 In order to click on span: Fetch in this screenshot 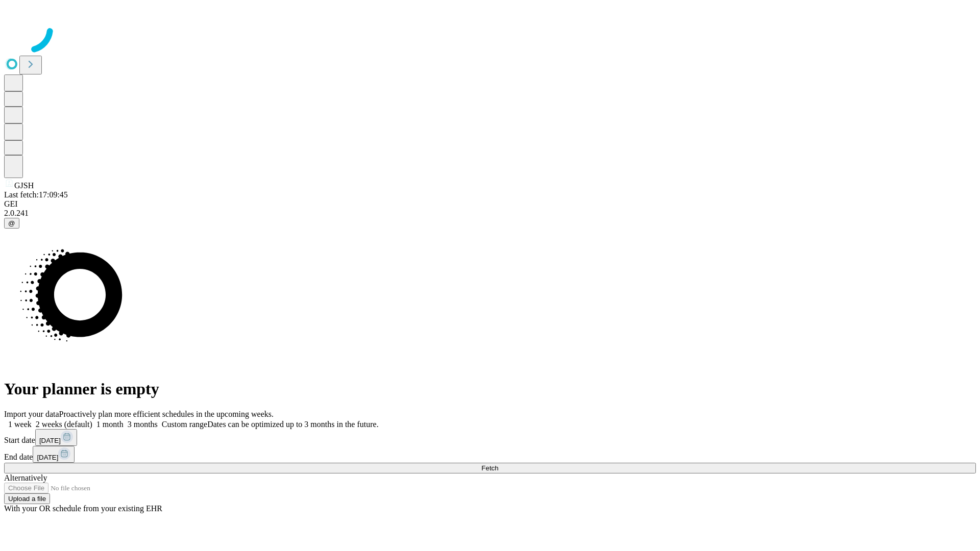, I will do `click(490, 468)`.